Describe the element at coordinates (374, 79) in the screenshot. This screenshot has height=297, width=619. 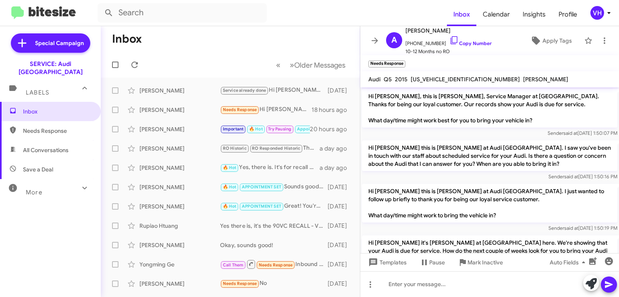
I see `span: Audi` at that location.